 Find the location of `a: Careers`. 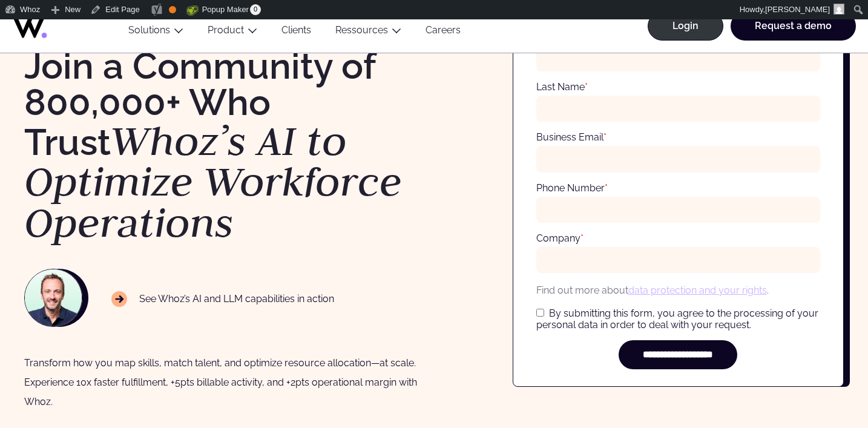

a: Careers is located at coordinates (443, 32).